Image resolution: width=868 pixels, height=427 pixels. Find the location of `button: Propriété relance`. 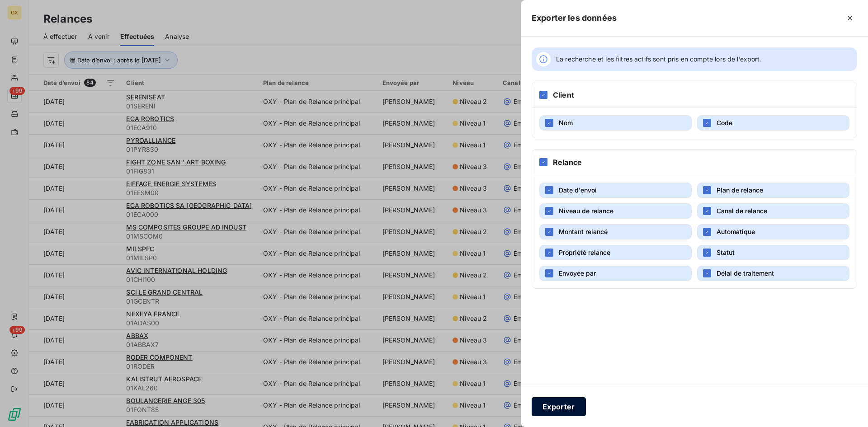

button: Propriété relance is located at coordinates (616, 252).